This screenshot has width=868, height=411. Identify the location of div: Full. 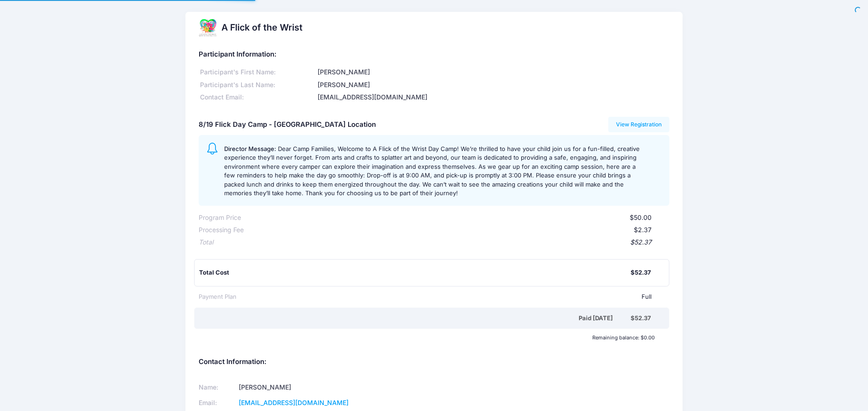
(444, 297).